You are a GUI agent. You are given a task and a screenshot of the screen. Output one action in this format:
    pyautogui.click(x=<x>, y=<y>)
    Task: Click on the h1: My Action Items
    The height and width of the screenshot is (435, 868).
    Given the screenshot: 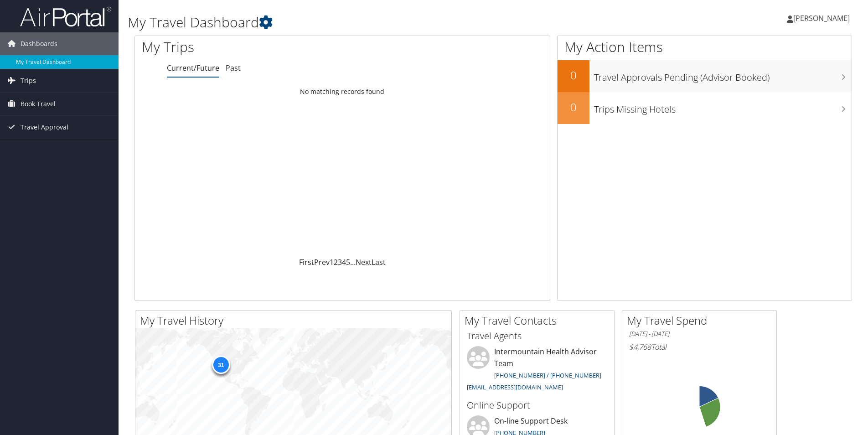 What is the action you would take?
    pyautogui.click(x=704, y=47)
    